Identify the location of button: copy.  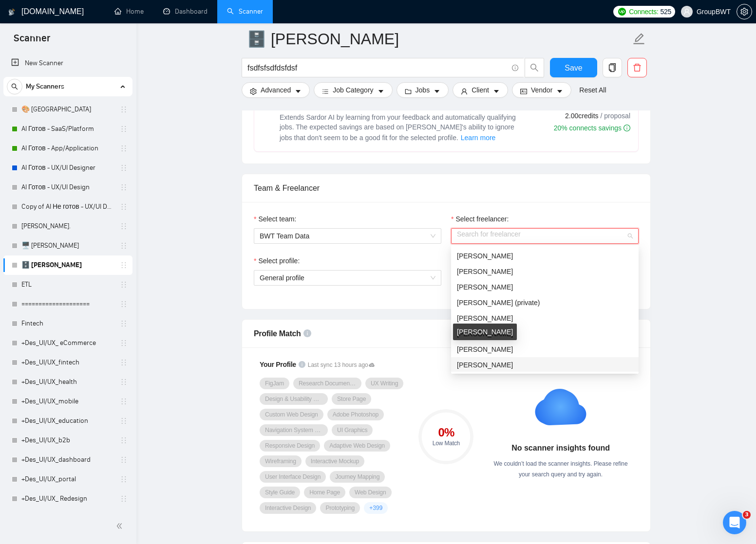
(613, 67).